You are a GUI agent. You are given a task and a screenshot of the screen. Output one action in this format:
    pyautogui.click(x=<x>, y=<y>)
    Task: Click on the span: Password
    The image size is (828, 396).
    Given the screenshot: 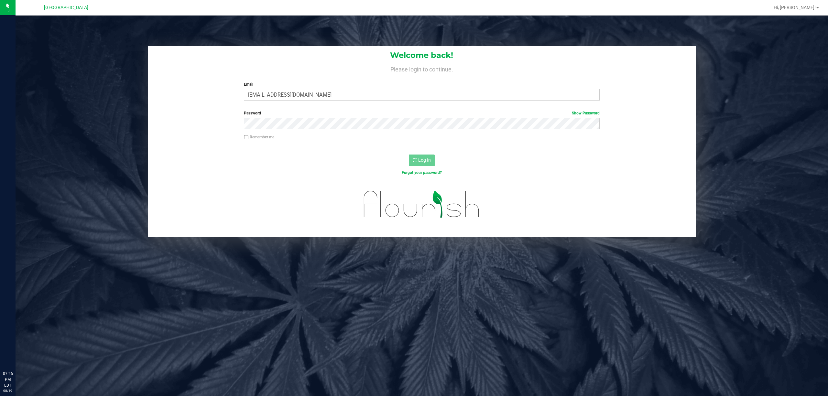 What is the action you would take?
    pyautogui.click(x=252, y=113)
    